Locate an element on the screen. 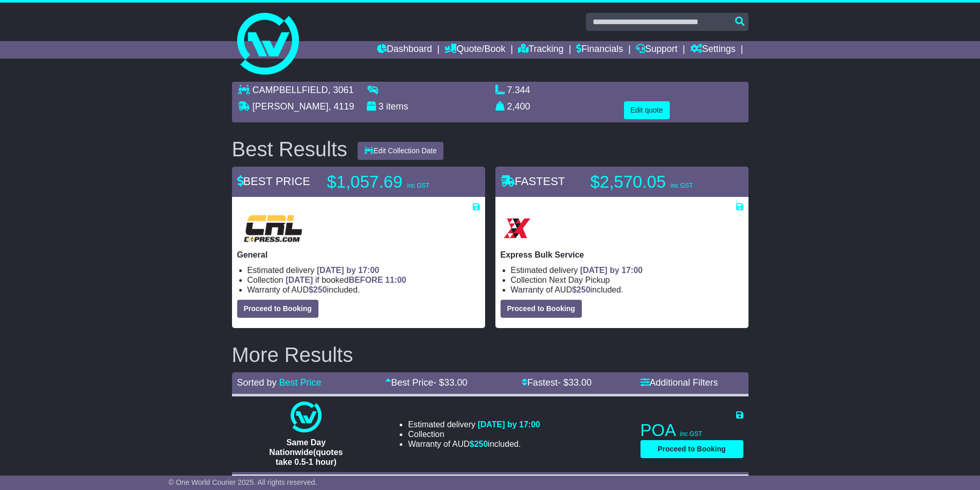  p: Express Bulk Service is located at coordinates (622, 255).